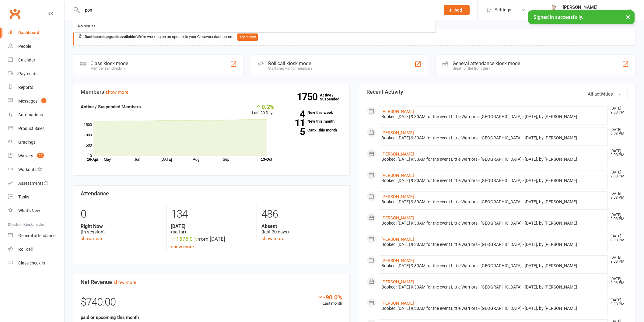 The height and width of the screenshot is (322, 644). Describe the element at coordinates (31, 115) in the screenshot. I see `div: Automations` at that location.